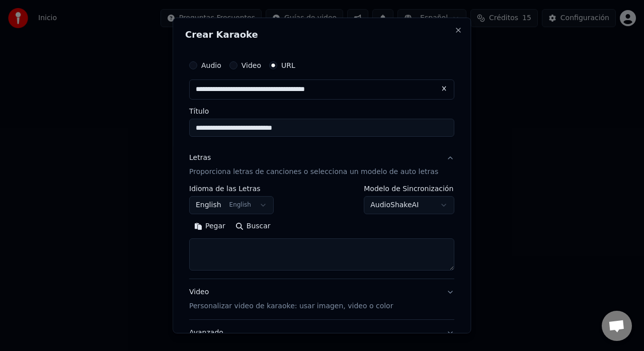 This screenshot has height=351, width=644. What do you see at coordinates (253, 226) in the screenshot?
I see `button: Buscar` at bounding box center [253, 226].